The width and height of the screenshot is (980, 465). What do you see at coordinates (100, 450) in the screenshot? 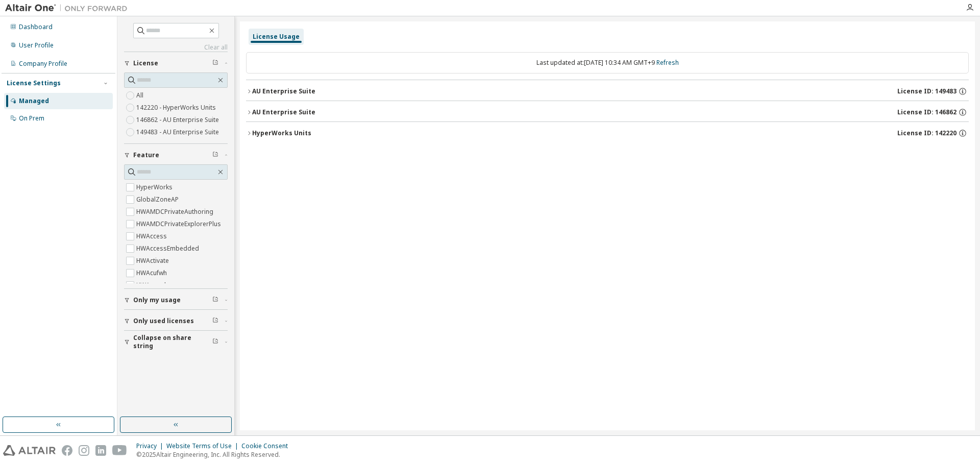
I see `img: linkedin.svg` at bounding box center [100, 450].